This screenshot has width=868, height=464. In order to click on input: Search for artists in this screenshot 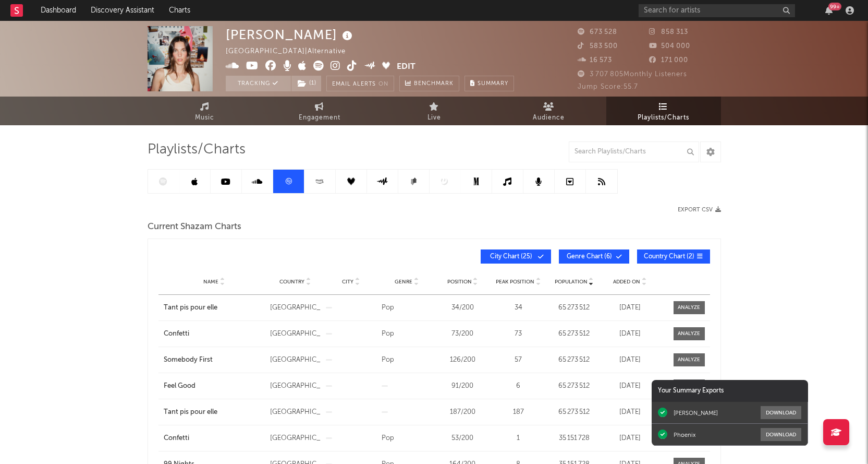, I will do `click(717, 10)`.